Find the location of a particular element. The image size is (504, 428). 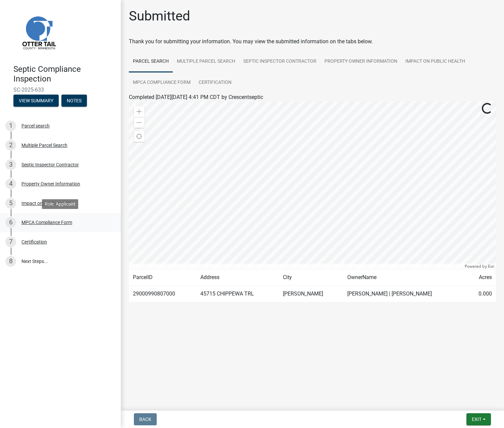

div: 8 is located at coordinates (11, 261).